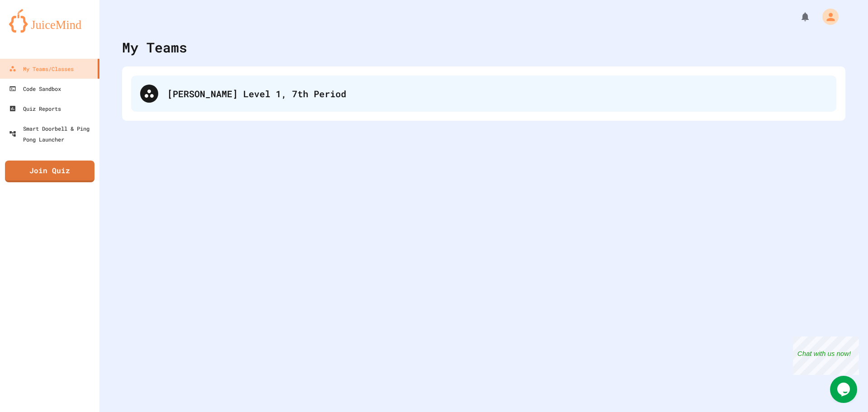 This screenshot has height=412, width=868. I want to click on a: Join Quiz, so click(50, 171).